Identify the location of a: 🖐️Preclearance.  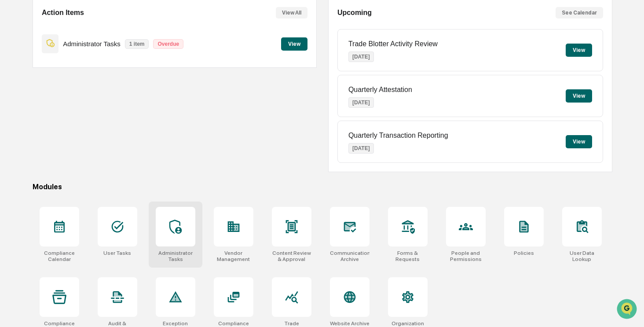
(33, 160).